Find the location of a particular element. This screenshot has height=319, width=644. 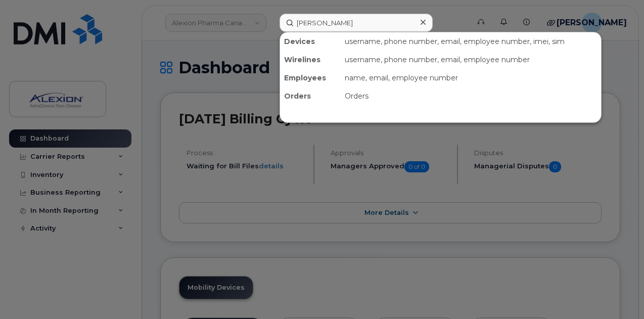

div: Employees is located at coordinates (311, 77).